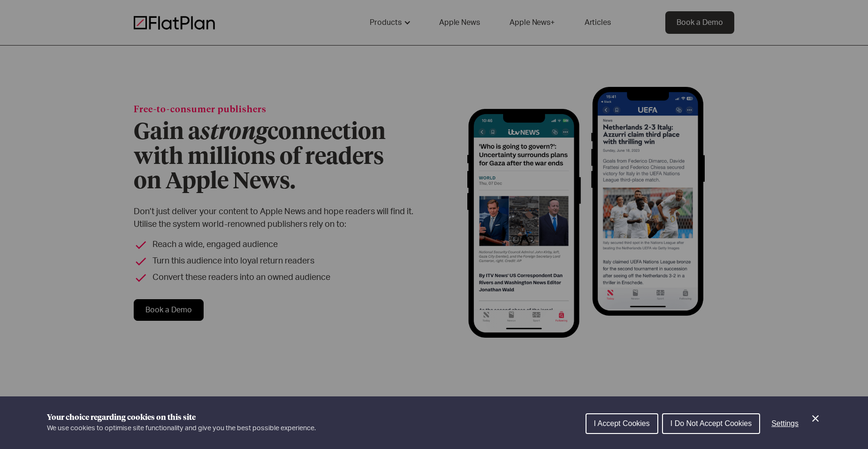  Describe the element at coordinates (785, 424) in the screenshot. I see `button: Settings` at that location.